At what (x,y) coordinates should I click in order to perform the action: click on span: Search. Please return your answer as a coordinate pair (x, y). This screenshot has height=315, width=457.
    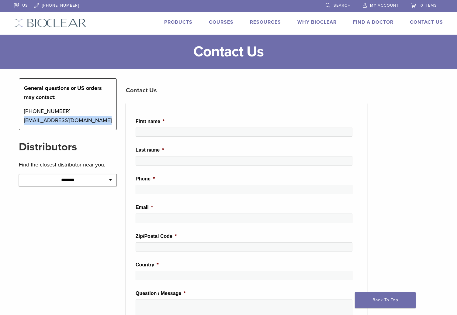
    Looking at the image, I should click on (342, 5).